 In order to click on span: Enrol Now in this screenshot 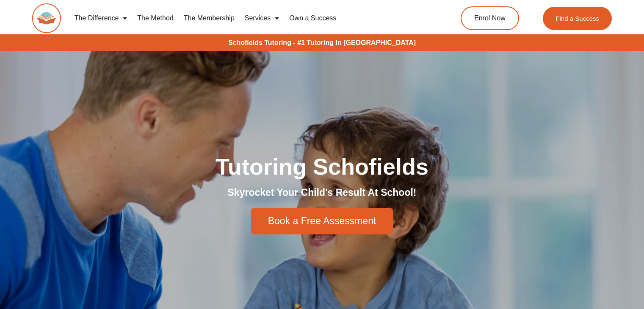, I will do `click(490, 19)`.